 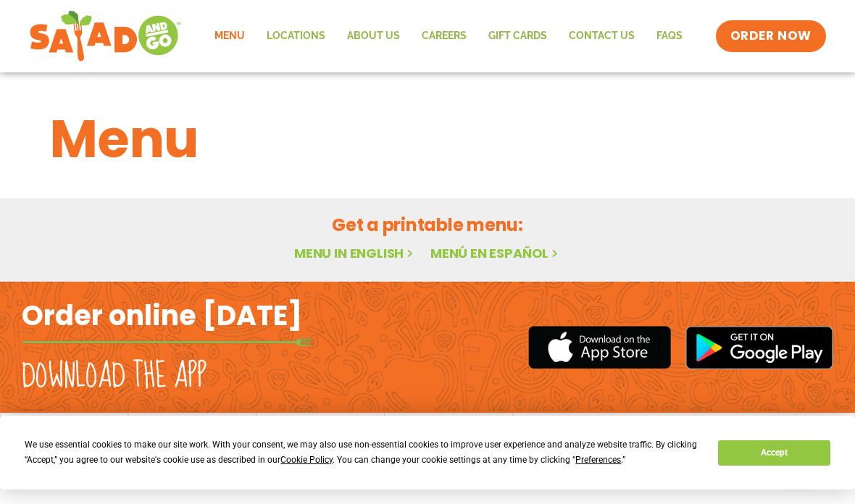 I want to click on a: Menu, so click(x=229, y=36).